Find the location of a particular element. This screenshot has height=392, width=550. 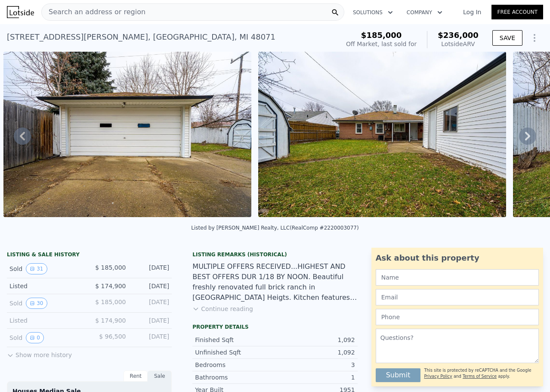

div: Finished Sqft is located at coordinates (235, 340).